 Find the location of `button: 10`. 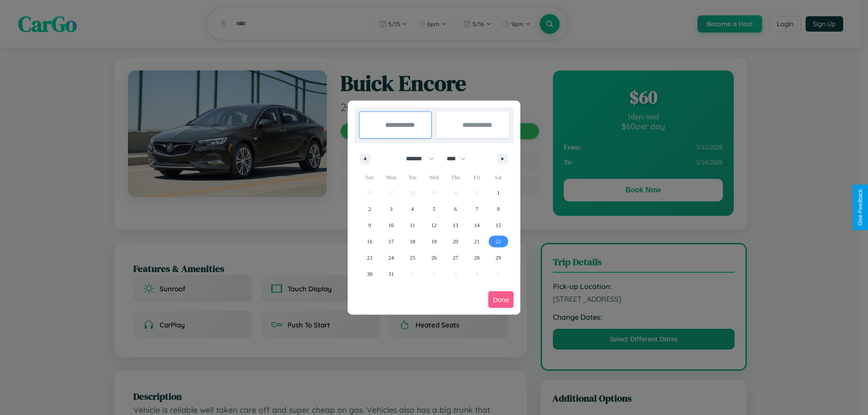

button: 10 is located at coordinates (391, 225).